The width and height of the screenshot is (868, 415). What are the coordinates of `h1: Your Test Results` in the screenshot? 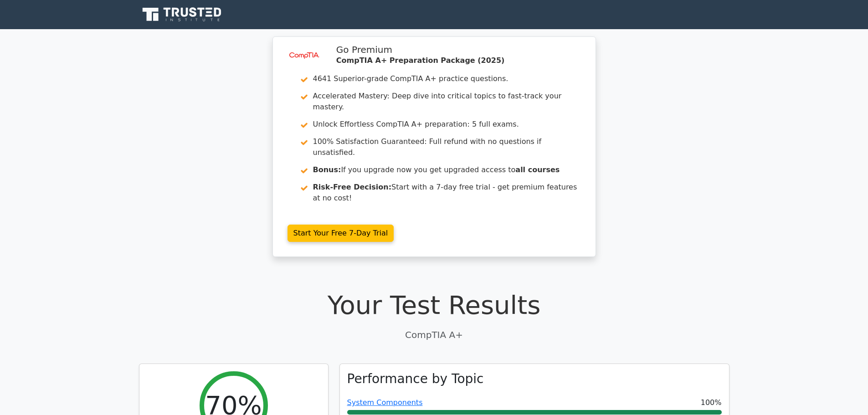 It's located at (434, 305).